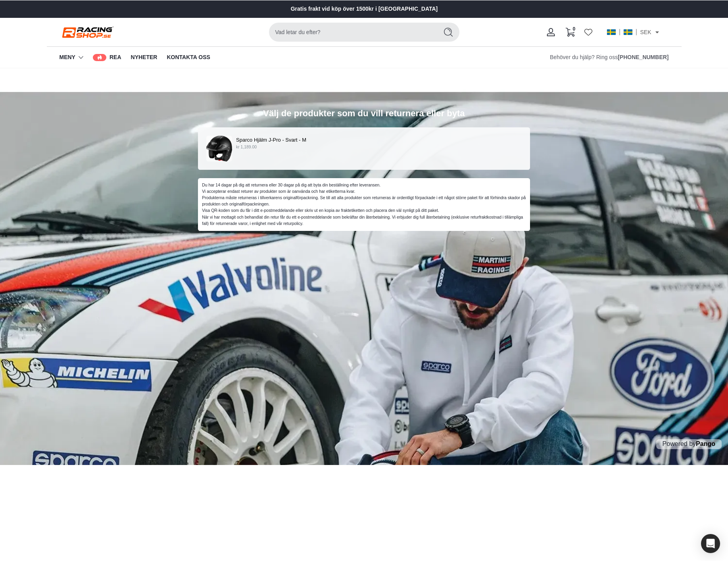 The height and width of the screenshot is (561, 728). I want to click on p: kr 1,189.00, so click(379, 147).